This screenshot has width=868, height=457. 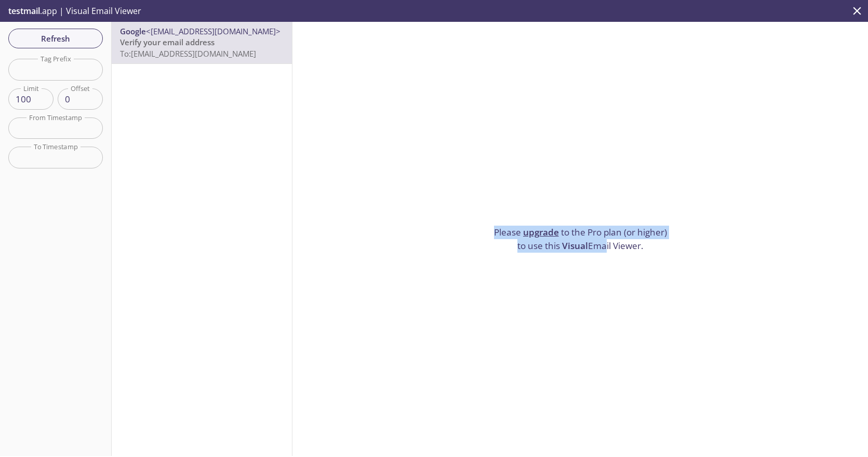 What do you see at coordinates (575, 245) in the screenshot?
I see `span: Visual` at bounding box center [575, 245].